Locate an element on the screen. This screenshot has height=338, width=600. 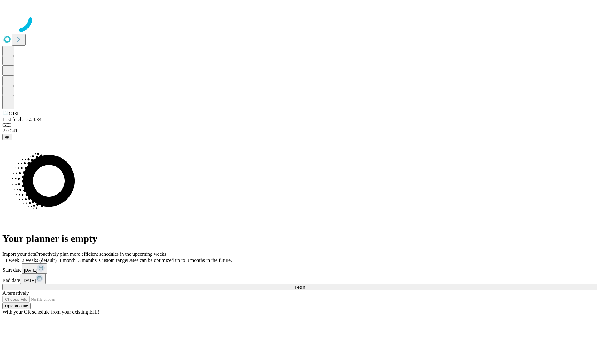
span: Alternatively is located at coordinates (16, 293).